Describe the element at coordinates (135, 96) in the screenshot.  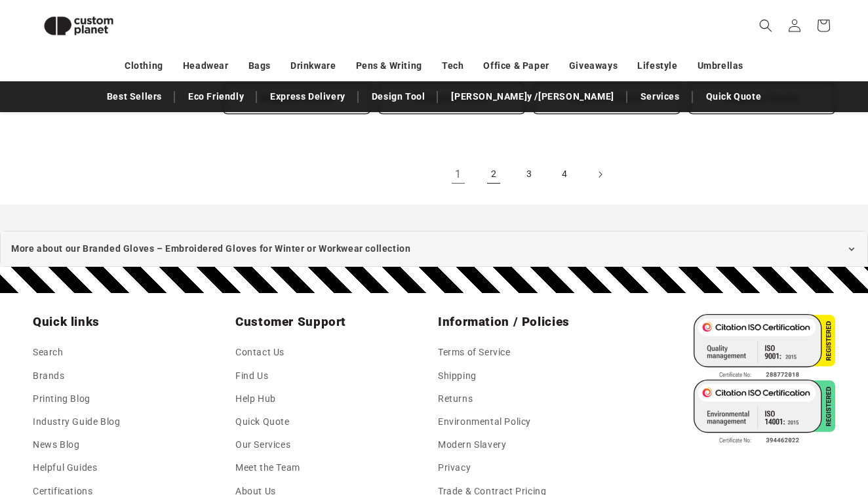
I see `a: Best Sellers` at that location.